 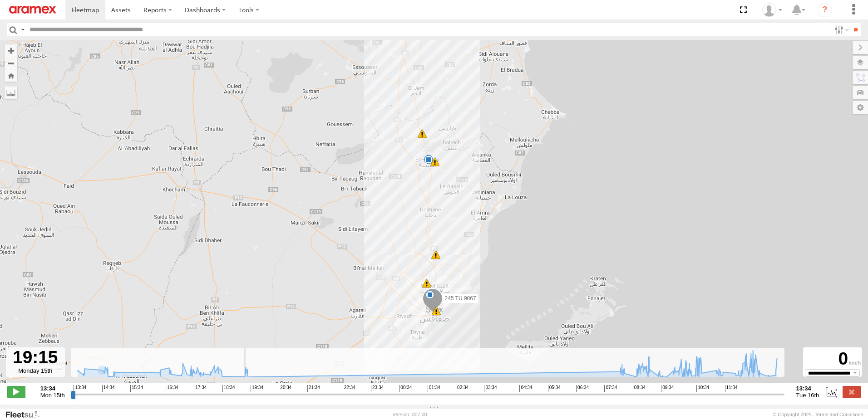 I want to click on a: Visit our Website, so click(x=26, y=415).